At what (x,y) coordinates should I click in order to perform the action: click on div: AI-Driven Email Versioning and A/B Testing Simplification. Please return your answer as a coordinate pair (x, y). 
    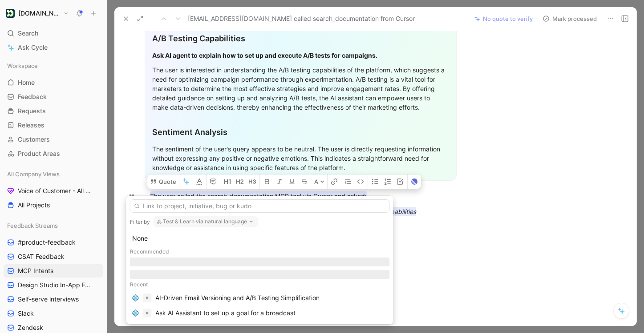
    Looking at the image, I should click on (237, 298).